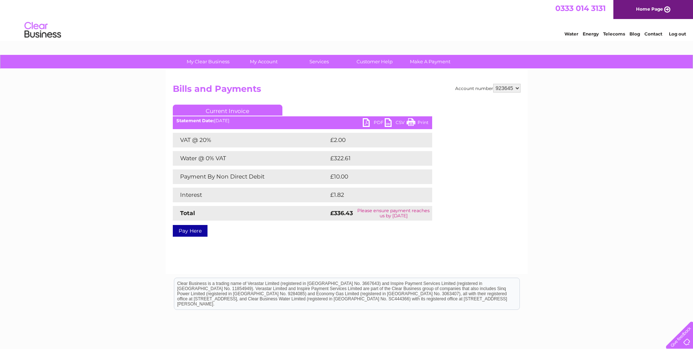 This screenshot has height=349, width=693. Describe the element at coordinates (347, 91) in the screenshot. I see `h2: Bills and Payments` at that location.